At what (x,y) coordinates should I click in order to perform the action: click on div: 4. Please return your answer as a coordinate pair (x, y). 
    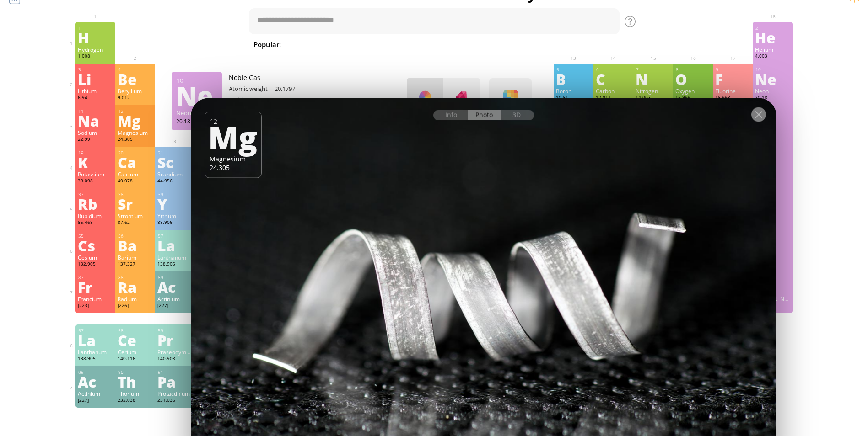
    Looking at the image, I should click on (135, 70).